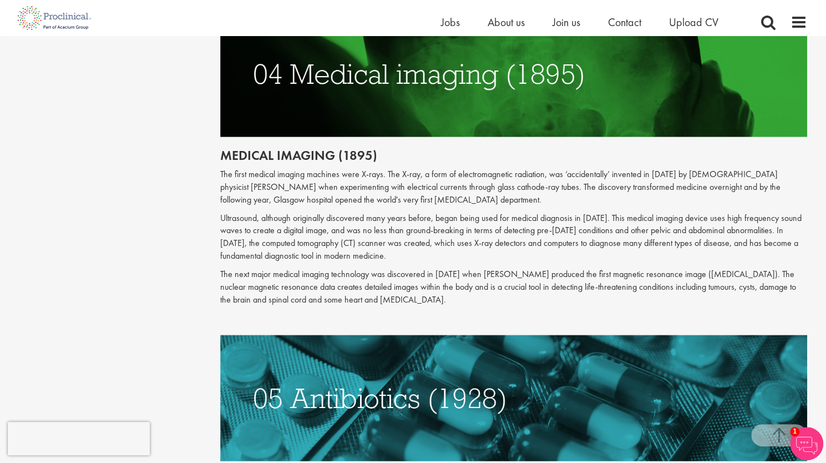  Describe the element at coordinates (514, 237) in the screenshot. I see `p: Ultrasound, although originally discovered many years before, began being used for medical diagno...` at that location.